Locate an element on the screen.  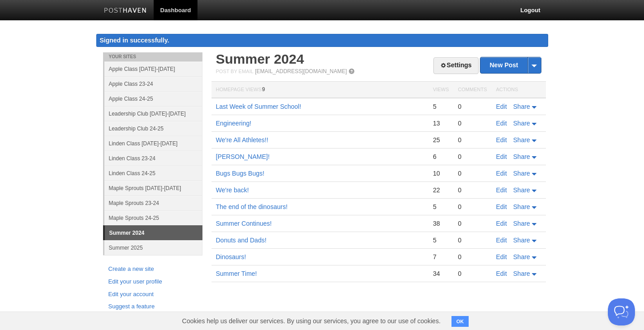
a: Summer Time! is located at coordinates (237, 274).